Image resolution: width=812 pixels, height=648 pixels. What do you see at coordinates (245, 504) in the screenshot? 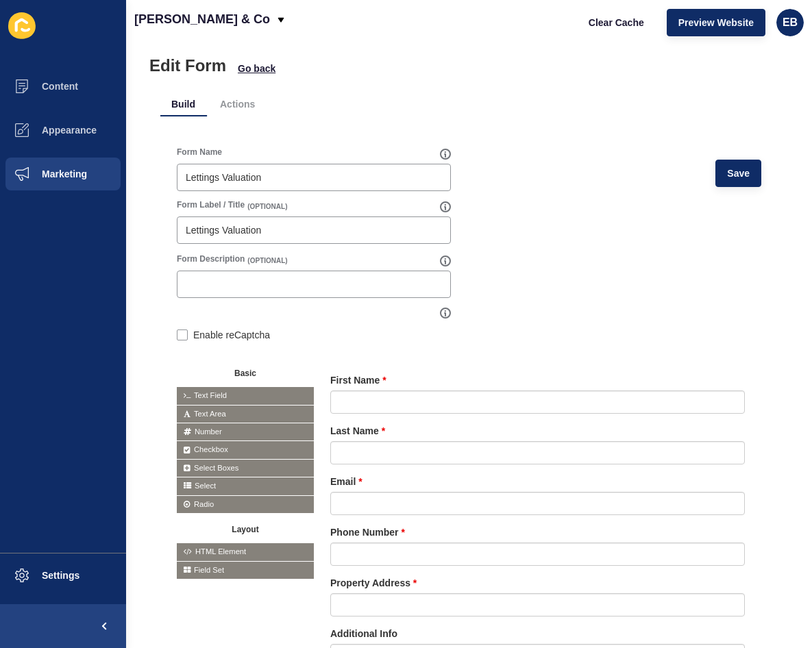
I see `span: Radio` at bounding box center [245, 504].